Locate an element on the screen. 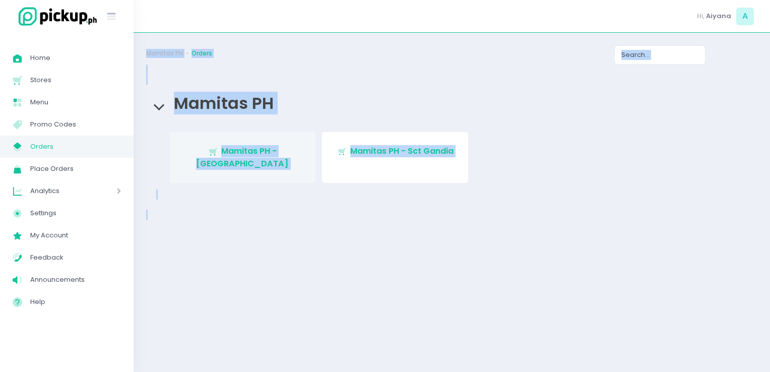 Image resolution: width=770 pixels, height=372 pixels. span: Place Orders is located at coordinates (76, 169).